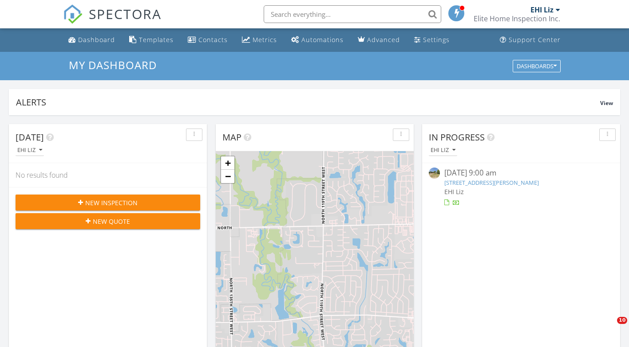 This screenshot has height=347, width=629. I want to click on span: View, so click(606, 103).